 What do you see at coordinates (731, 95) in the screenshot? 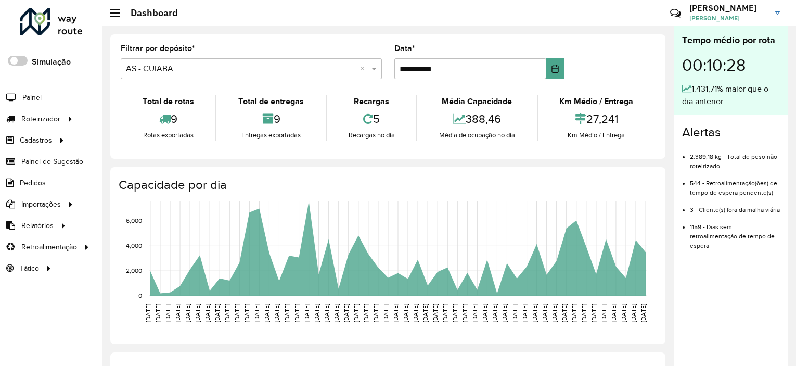
I see `div: 1.431,71% maior que o dia anterior` at bounding box center [731, 95].